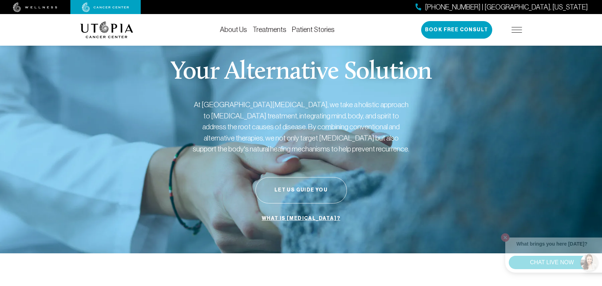  I want to click on button: Book Free Consult, so click(456, 30).